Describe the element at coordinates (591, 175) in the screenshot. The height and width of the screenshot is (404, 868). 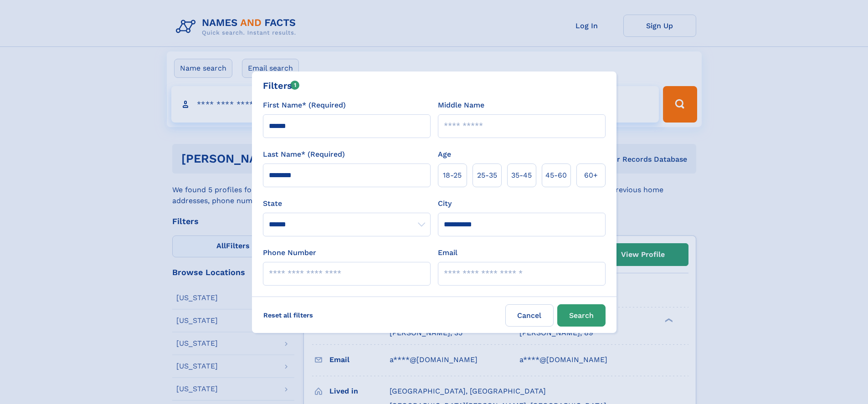
I see `span: 60+` at that location.